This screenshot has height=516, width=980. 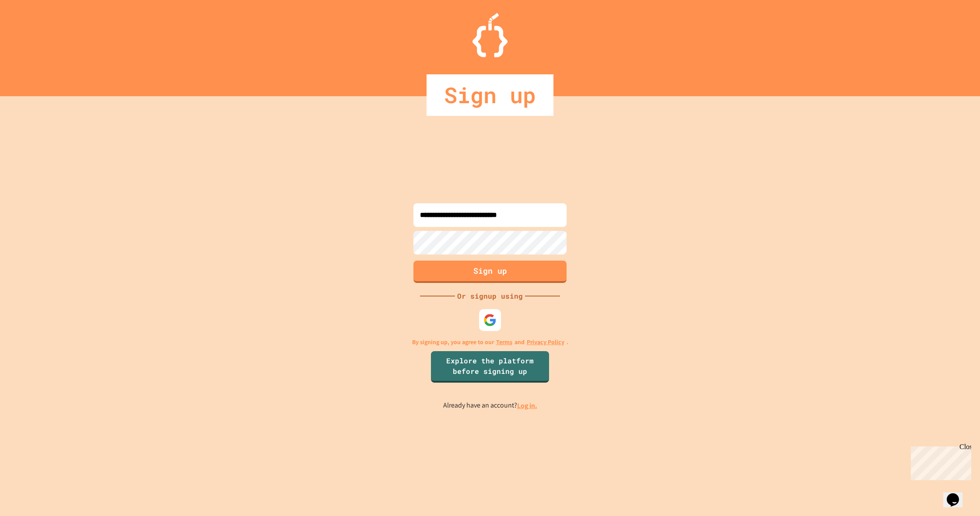 I want to click on p: By signing up, you agree to our and ., so click(x=490, y=342).